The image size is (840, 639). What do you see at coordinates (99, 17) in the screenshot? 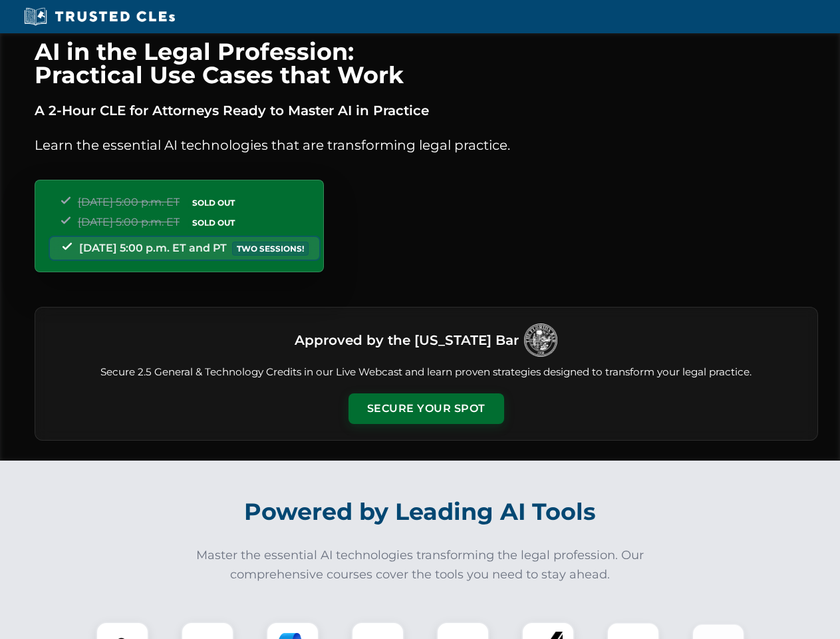
I see `img: Trusted CLEs` at bounding box center [99, 17].